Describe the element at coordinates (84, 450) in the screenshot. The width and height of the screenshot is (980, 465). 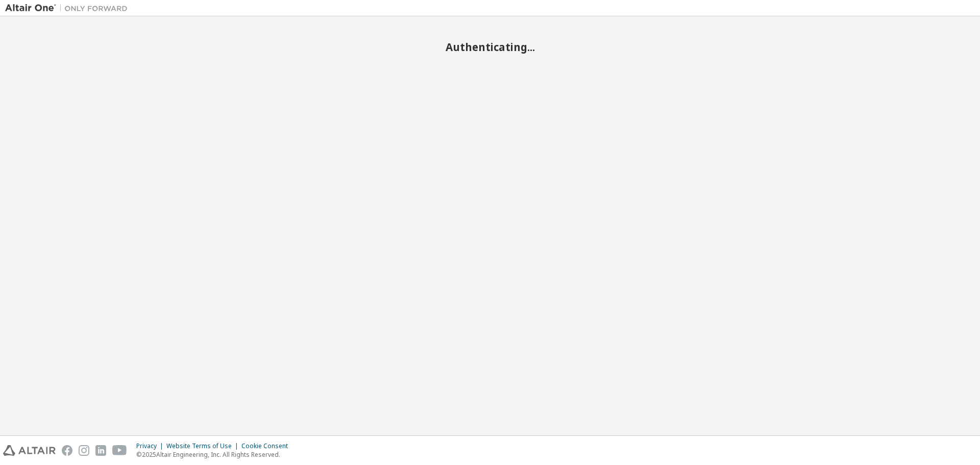
I see `img: instagram.svg` at that location.